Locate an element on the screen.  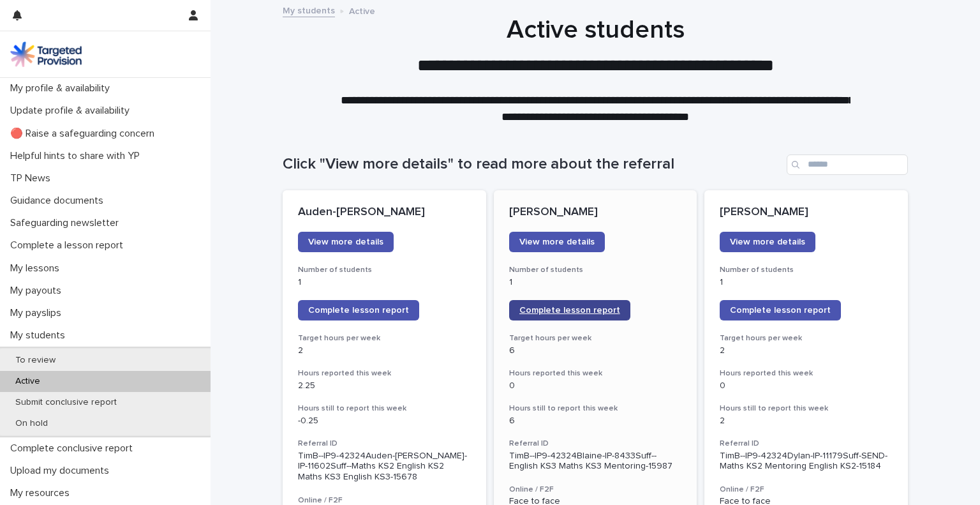
h1: Click "View more details" to read more about the referral is located at coordinates (532, 164).